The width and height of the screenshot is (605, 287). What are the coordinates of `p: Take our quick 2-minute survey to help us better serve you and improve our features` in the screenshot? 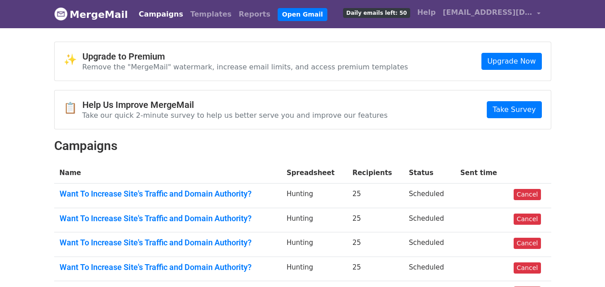 It's located at (235, 115).